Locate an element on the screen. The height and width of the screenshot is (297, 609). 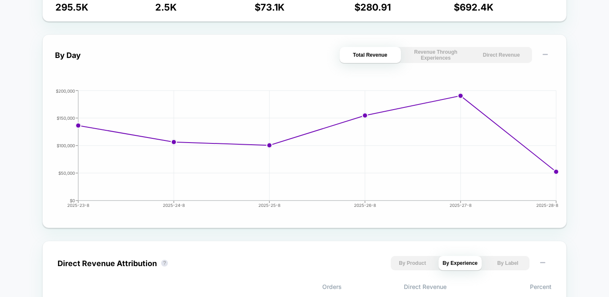
tspan: $200,000 is located at coordinates (65, 91).